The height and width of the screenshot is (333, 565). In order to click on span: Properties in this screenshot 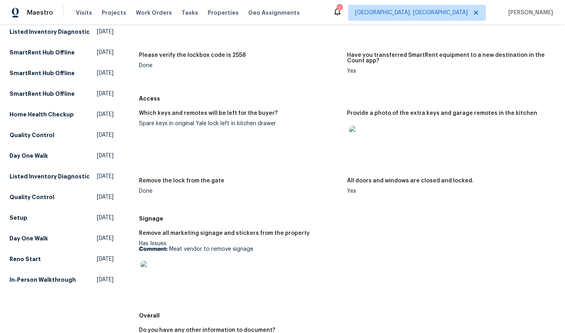, I will do `click(223, 13)`.